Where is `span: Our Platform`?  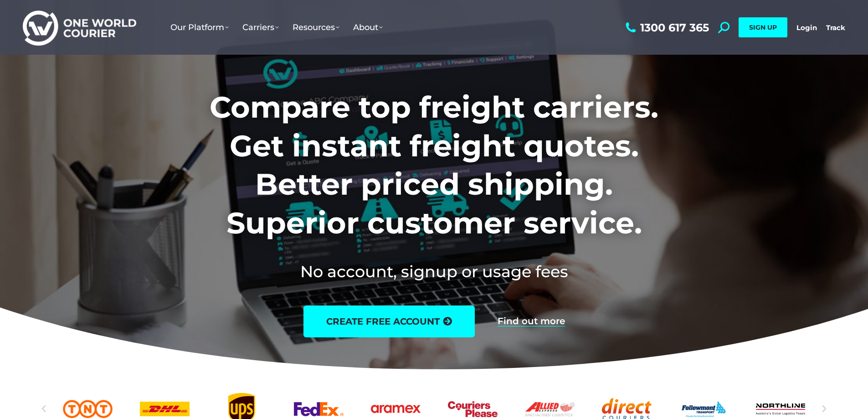
span: Our Platform is located at coordinates (200, 27).